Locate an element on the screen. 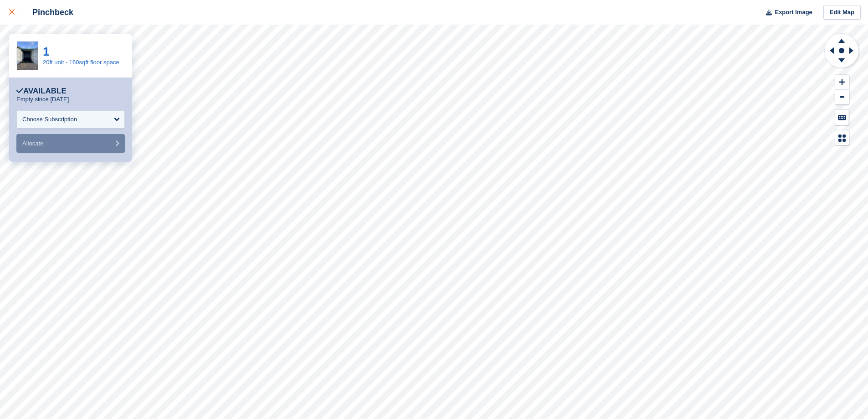  img: IMG_1743.heic is located at coordinates (27, 55).